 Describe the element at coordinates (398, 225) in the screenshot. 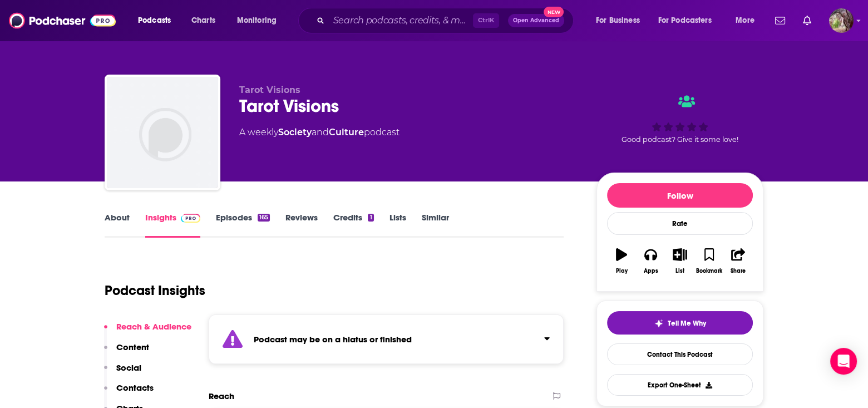

I see `a: Lists` at that location.